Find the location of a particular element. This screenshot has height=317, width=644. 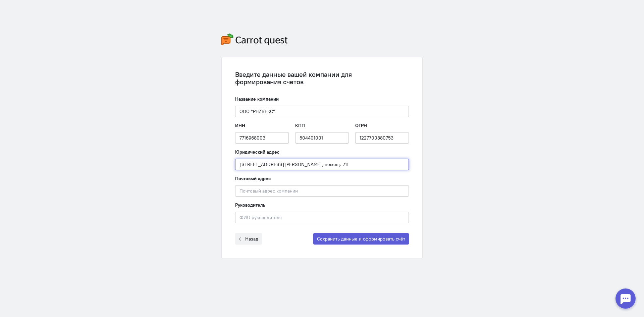

label: Юридический адрес is located at coordinates (257, 152).